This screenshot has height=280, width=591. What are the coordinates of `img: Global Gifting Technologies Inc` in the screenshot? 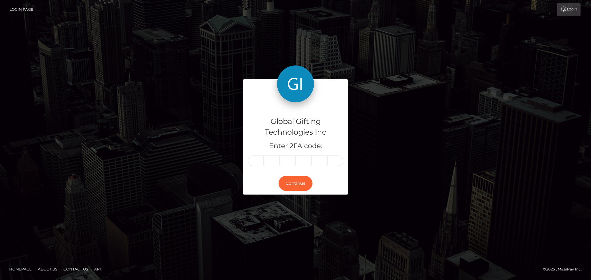 It's located at (295, 84).